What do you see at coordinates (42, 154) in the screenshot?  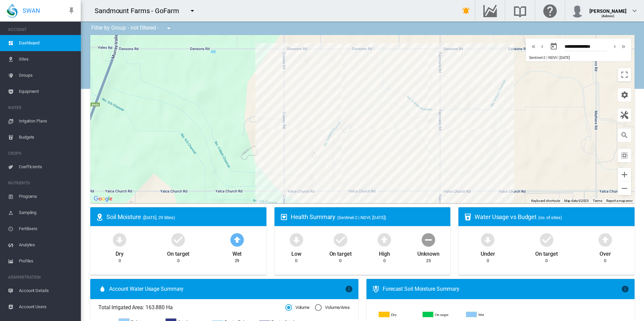 I see `span: CROPS` at bounding box center [42, 154].